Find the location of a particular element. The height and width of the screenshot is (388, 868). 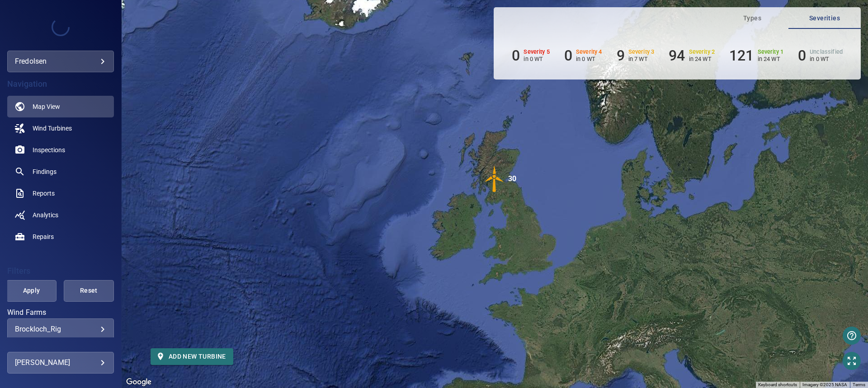

span: Findings is located at coordinates (44, 171).